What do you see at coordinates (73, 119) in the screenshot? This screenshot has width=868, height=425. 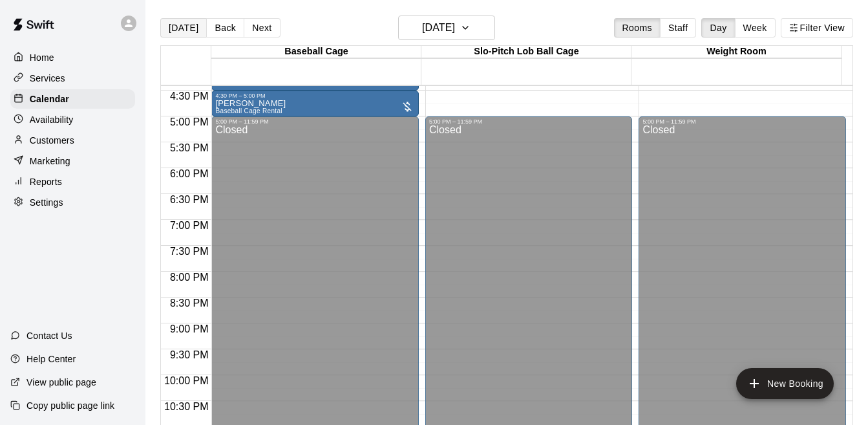 I see `div: Availability` at bounding box center [73, 119].